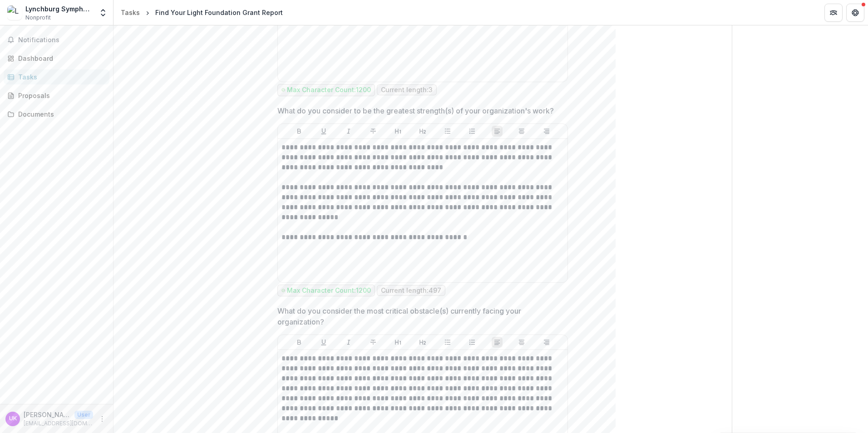  I want to click on button: Partners, so click(833, 13).